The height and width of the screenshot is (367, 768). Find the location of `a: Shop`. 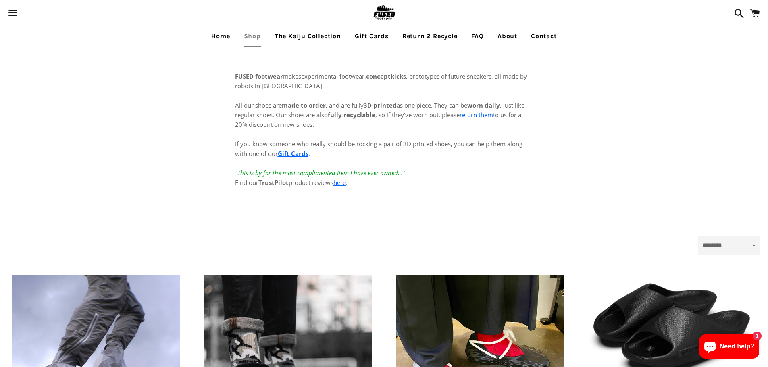

a: Shop is located at coordinates (253, 36).